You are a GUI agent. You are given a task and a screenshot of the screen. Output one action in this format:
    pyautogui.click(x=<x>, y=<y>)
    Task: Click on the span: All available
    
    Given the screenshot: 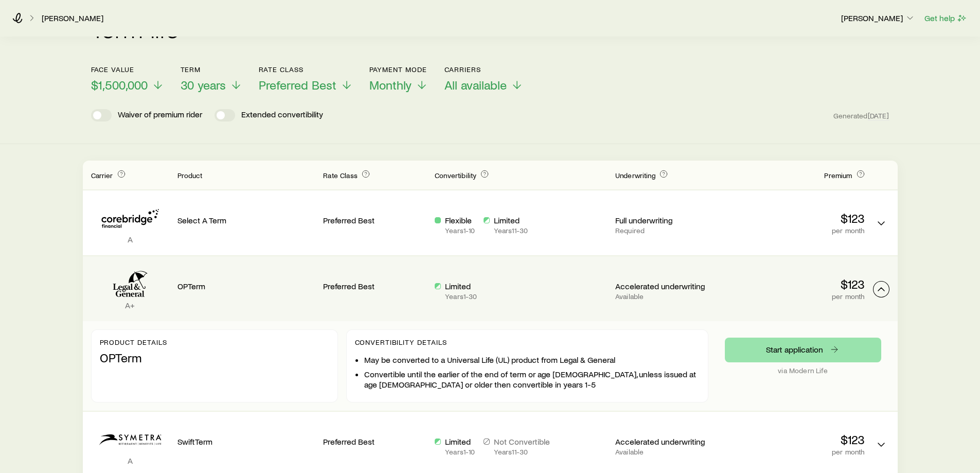 What is the action you would take?
    pyautogui.click(x=475, y=85)
    